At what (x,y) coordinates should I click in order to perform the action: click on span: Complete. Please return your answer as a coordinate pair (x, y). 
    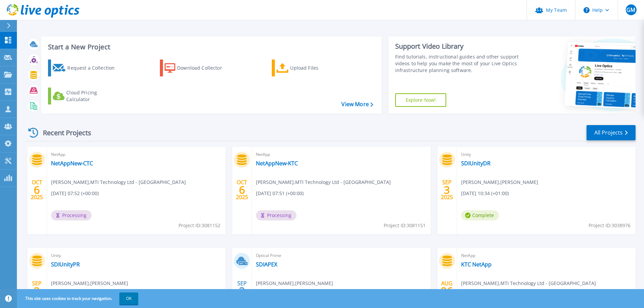
    Looking at the image, I should click on (480, 215).